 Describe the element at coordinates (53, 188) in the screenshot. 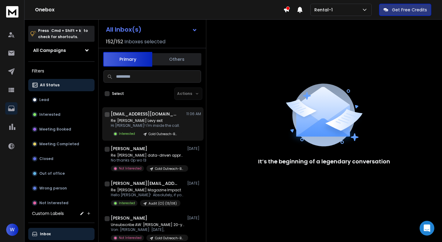

I see `p: Wrong person` at that location.